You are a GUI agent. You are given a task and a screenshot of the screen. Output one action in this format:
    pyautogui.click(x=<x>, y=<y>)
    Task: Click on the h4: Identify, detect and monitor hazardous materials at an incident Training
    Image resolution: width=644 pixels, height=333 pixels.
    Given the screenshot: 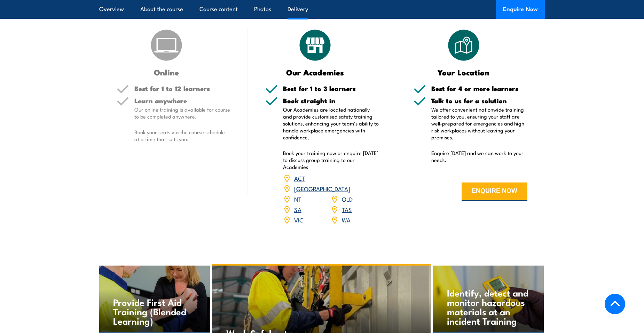 What is the action you would take?
    pyautogui.click(x=488, y=307)
    